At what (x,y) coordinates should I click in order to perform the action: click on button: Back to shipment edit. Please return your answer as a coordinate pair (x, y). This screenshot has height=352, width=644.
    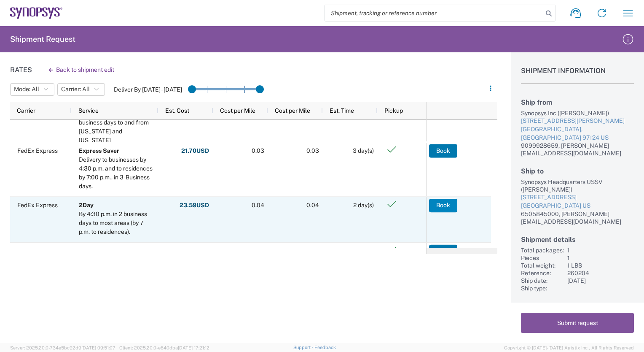
    Looking at the image, I should click on (81, 69).